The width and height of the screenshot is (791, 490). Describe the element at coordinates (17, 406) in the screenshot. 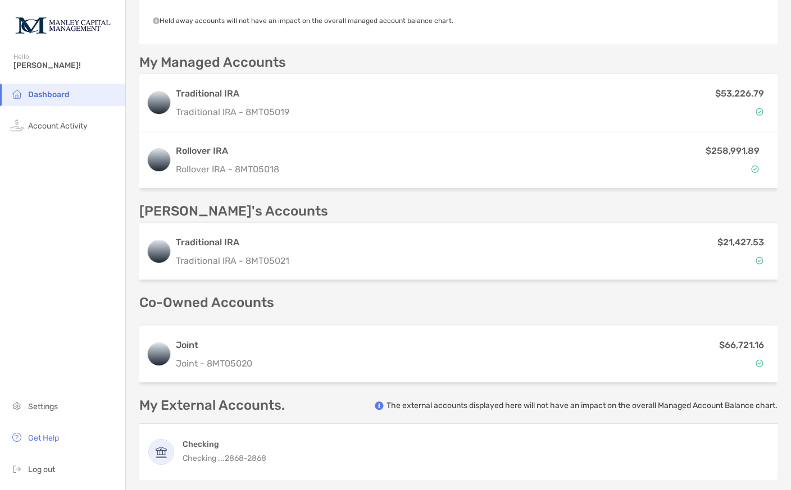

I see `img: settings icon` at that location.